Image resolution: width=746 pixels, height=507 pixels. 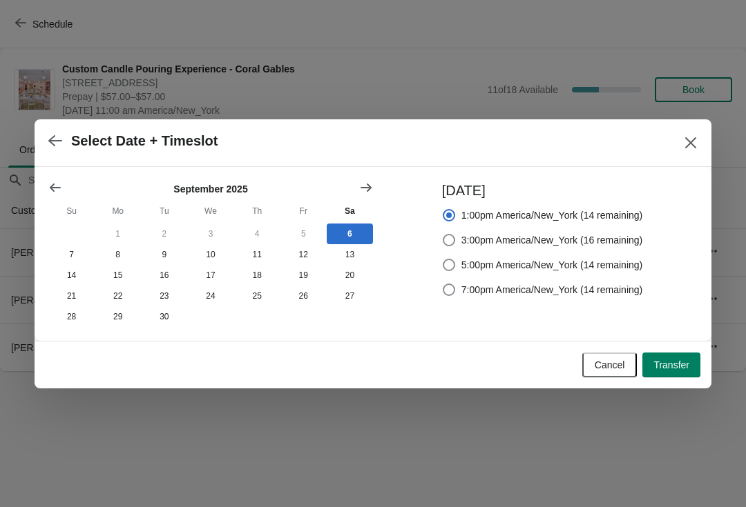 What do you see at coordinates (210, 211) in the screenshot?
I see `th: Wednesday` at bounding box center [210, 211].